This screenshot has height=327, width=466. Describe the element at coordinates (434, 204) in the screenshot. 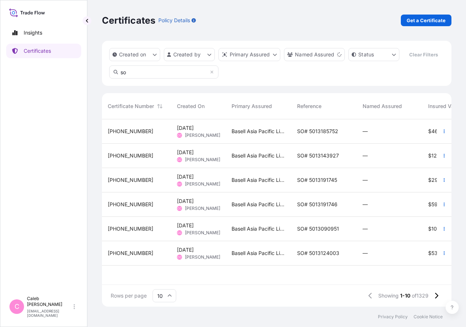

I see `span: 59` at that location.